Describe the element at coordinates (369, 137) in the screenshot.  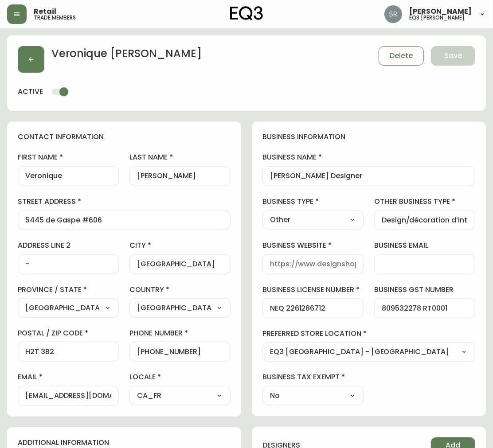
I see `h4: business information` at that location.